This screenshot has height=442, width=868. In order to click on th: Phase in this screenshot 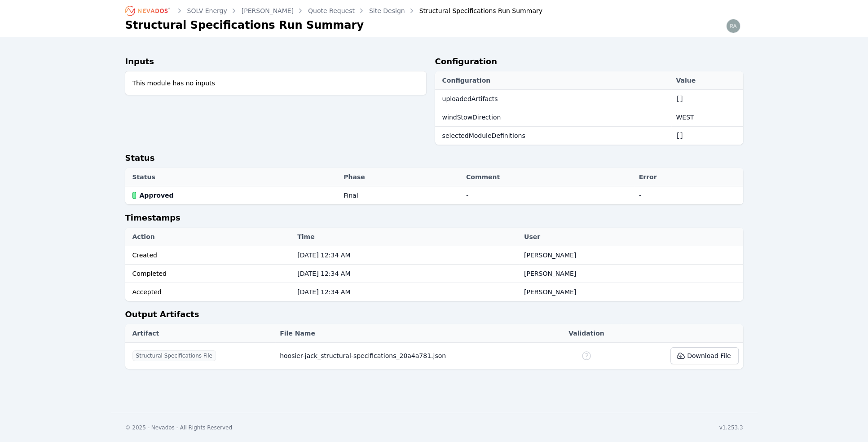, I will do `click(400, 177)`.